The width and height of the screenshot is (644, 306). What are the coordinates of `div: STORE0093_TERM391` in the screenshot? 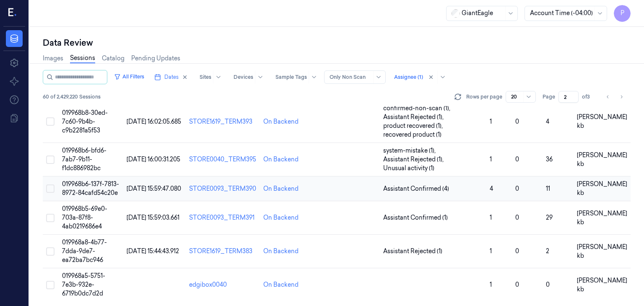 It's located at (223, 217).